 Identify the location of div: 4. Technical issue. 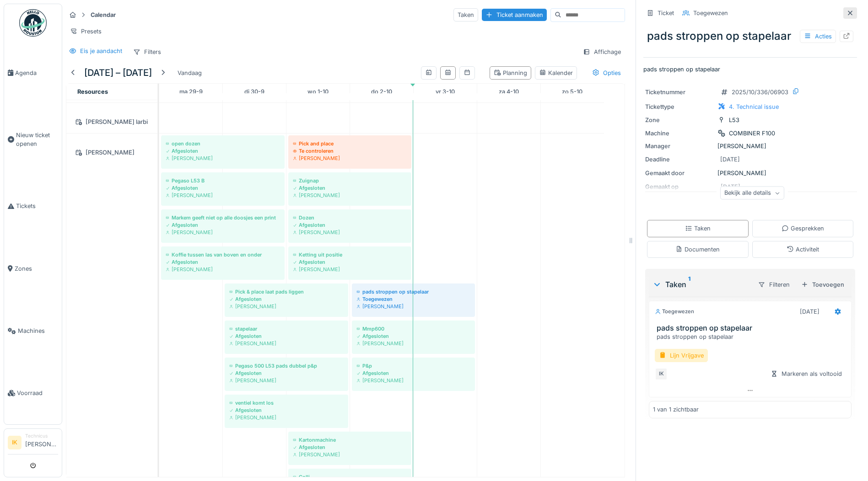
(753, 107).